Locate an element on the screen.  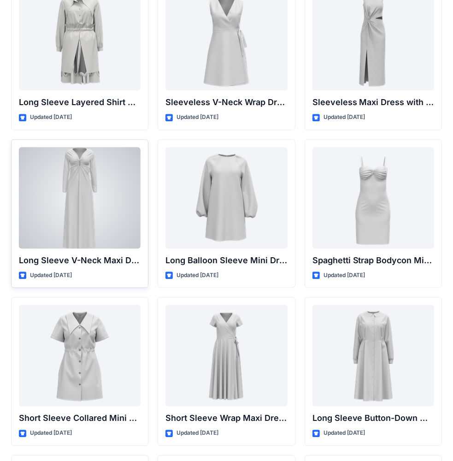
a: Spaghetti Strap Bodycon Mini Dress with Bust Detail is located at coordinates (373, 198).